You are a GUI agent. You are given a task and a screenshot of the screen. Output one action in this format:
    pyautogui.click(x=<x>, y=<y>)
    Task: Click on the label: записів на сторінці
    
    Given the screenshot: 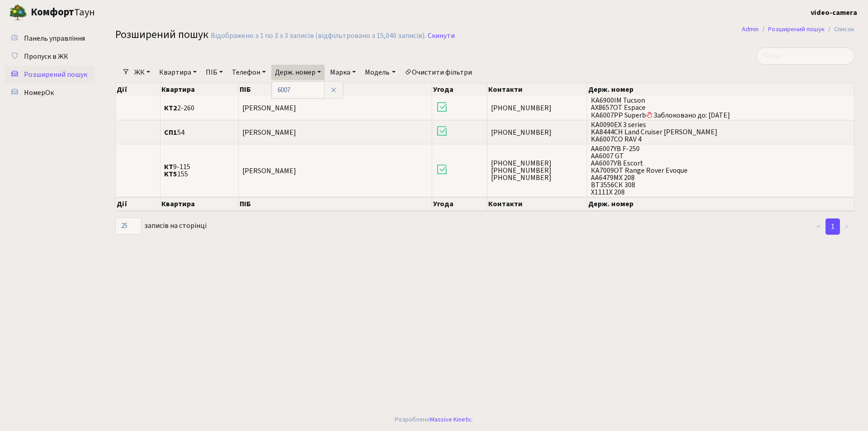 What is the action you would take?
    pyautogui.click(x=161, y=226)
    